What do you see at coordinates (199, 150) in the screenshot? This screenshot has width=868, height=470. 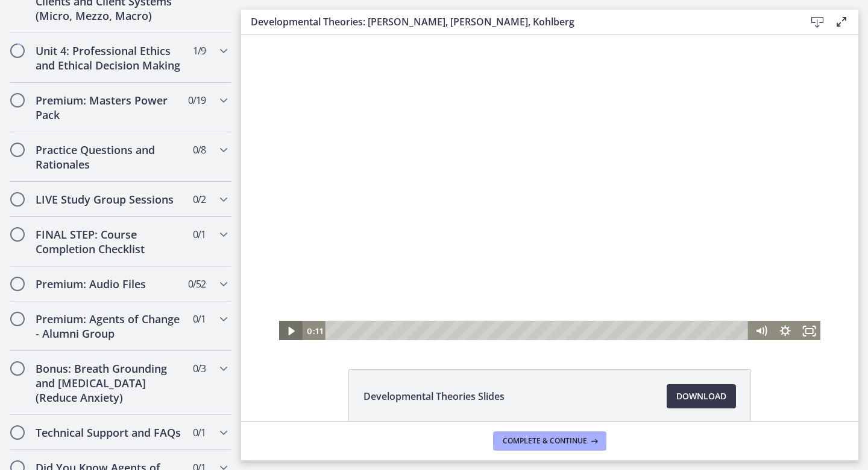 I see `span: 0 / 8` at bounding box center [199, 150].